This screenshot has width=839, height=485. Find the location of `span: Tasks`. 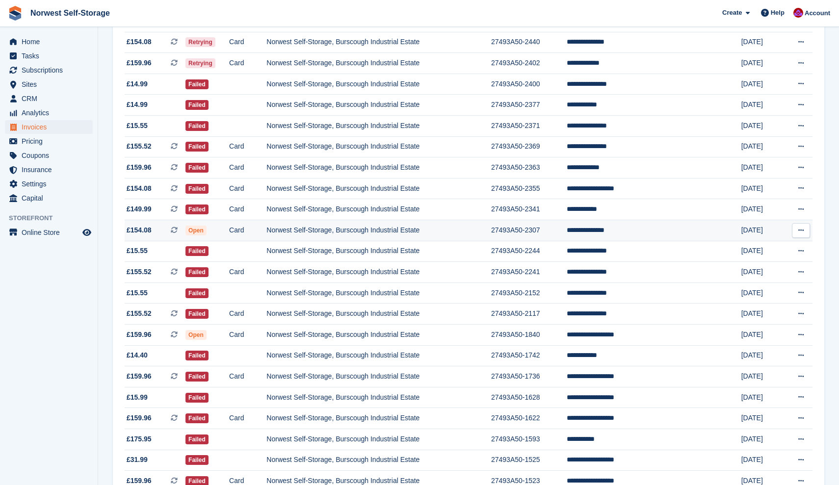

span: Tasks is located at coordinates (51, 56).